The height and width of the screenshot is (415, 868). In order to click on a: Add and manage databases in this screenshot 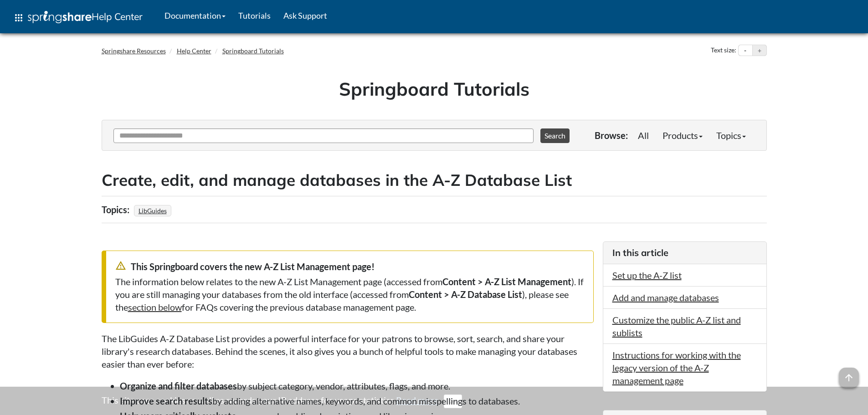, I will do `click(665, 298)`.